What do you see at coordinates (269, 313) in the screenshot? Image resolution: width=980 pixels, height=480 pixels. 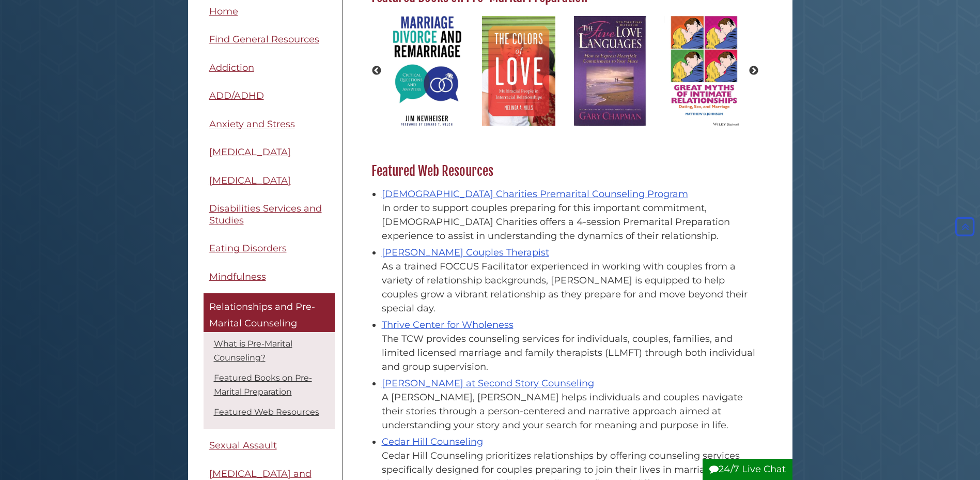 I see `a: Relationships and Pre-Marital Counseling` at bounding box center [269, 313].